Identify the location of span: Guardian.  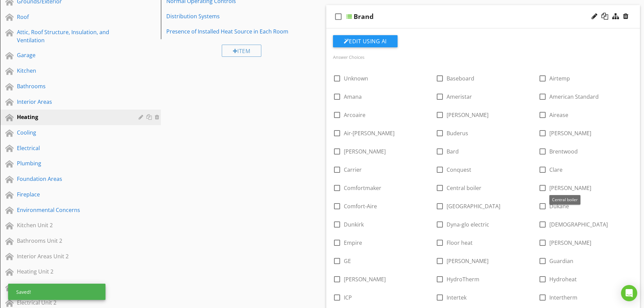
(561, 261).